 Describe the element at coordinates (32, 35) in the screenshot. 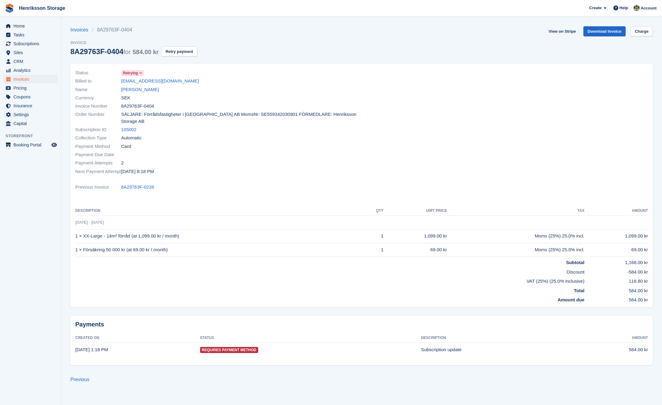

I see `span: Tasks` at that location.